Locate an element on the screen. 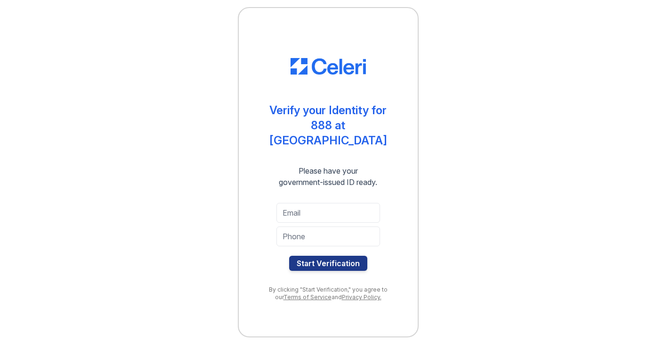 The image size is (656, 344). button: Start Verification is located at coordinates (328, 263).